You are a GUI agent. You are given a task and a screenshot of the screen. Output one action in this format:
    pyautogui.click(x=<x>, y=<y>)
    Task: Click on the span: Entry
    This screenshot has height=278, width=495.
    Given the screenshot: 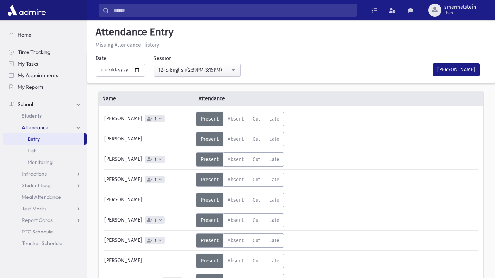 What is the action you would take?
    pyautogui.click(x=34, y=139)
    